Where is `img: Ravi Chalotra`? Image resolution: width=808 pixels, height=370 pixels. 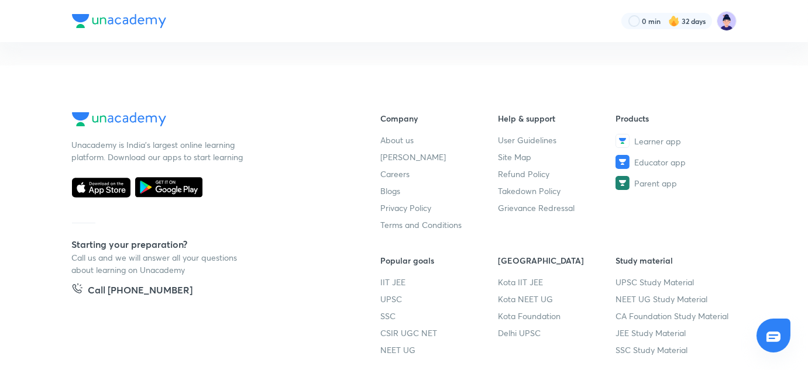
img: Ravi Chalotra is located at coordinates (726, 21).